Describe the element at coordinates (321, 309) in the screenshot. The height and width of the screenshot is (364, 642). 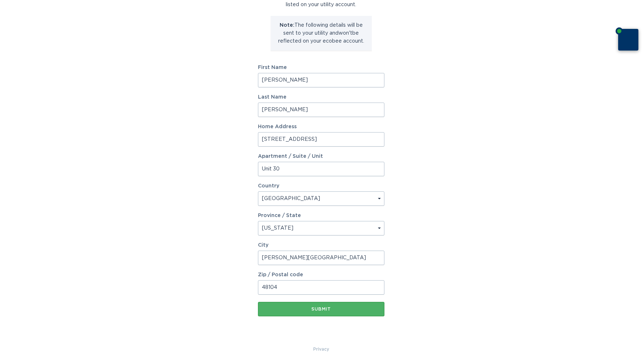
I see `button: Submit` at that location.